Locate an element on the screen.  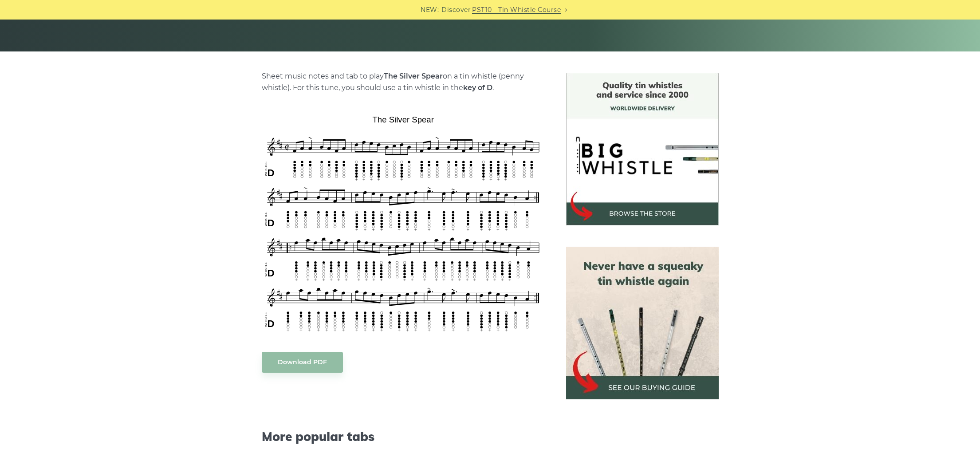
span: More popular tabs is located at coordinates (403, 436).